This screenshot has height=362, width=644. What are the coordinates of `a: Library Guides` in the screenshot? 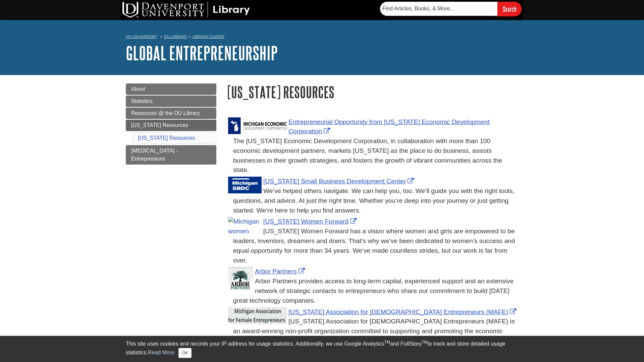 It's located at (208, 37).